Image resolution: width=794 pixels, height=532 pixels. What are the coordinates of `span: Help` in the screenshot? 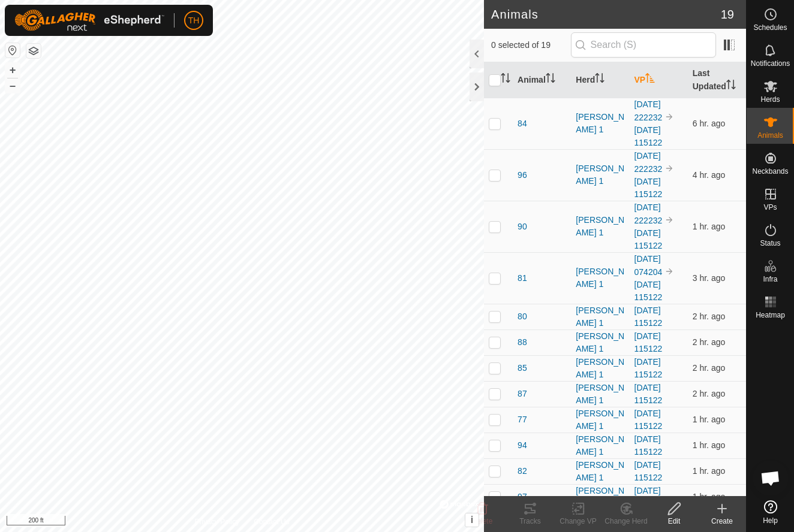 It's located at (770, 521).